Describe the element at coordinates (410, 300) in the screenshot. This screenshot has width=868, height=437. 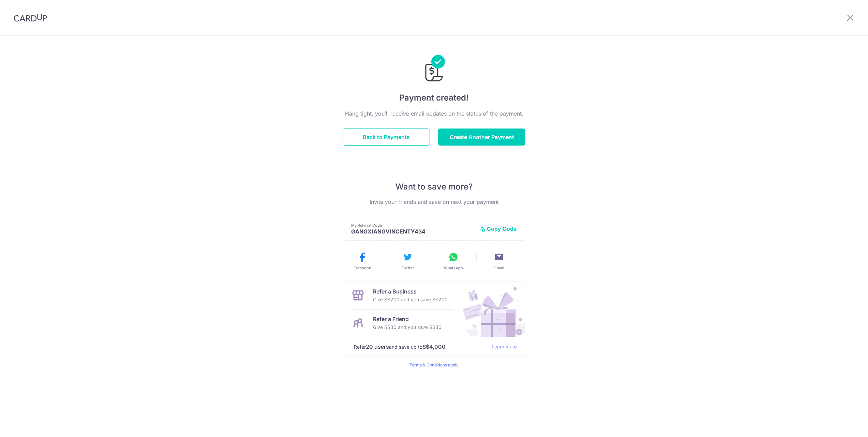
I see `p: Give S$200 and you save S$200` at that location.